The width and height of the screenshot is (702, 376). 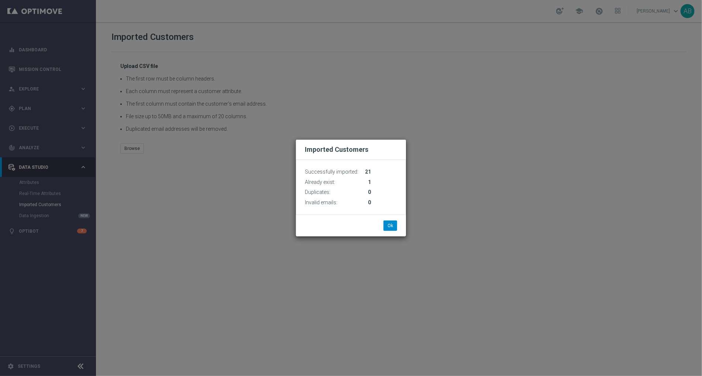 I want to click on span: Invalid emails:, so click(x=321, y=202).